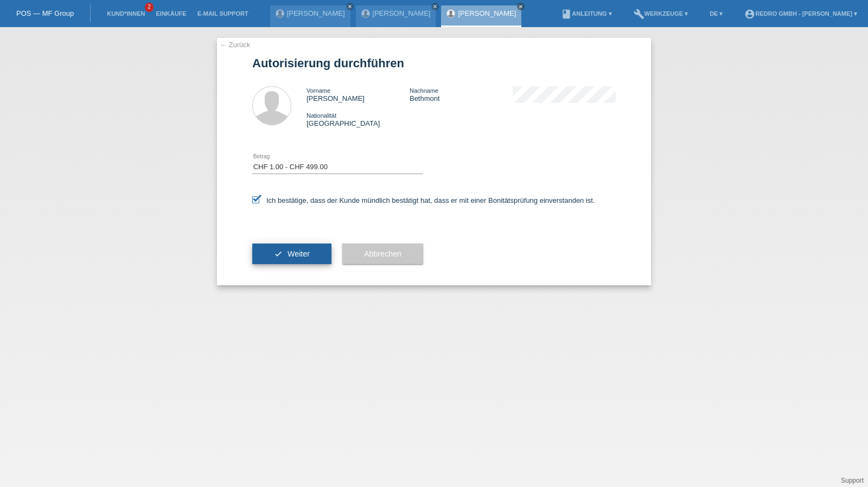 Image resolution: width=868 pixels, height=487 pixels. Describe the element at coordinates (382, 254) in the screenshot. I see `span: Abbrechen` at that location.